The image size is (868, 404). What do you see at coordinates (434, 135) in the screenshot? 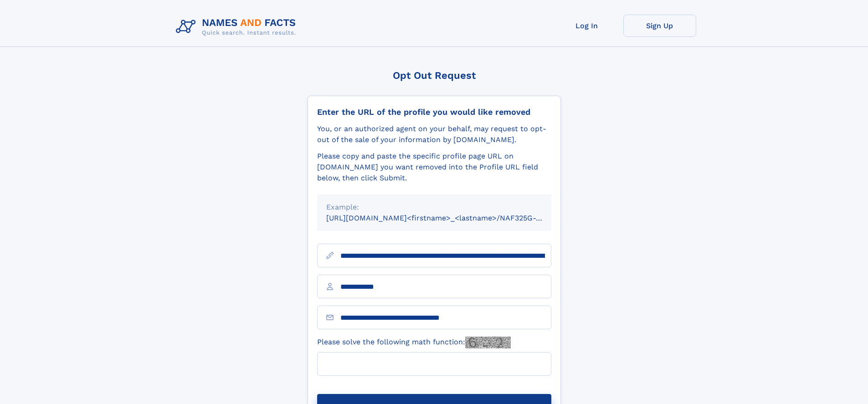
I see `div: You, or an authorized agent on your behalf, may request to opt-out of the sale of your informatio...` at bounding box center [434, 135].